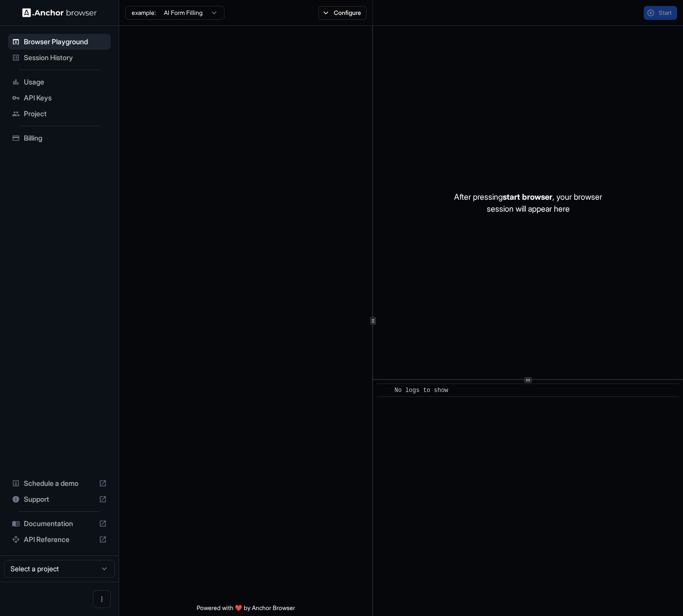  I want to click on span: Usage, so click(65, 82).